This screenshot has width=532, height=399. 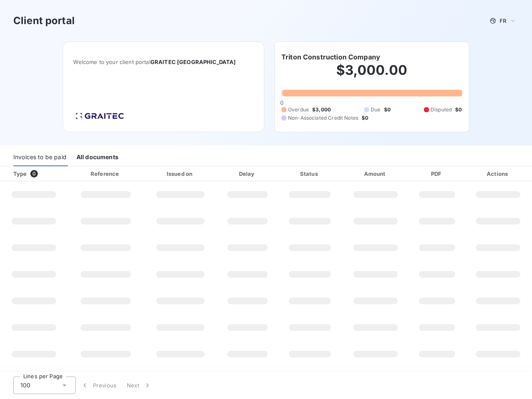 I want to click on span: Due, so click(x=375, y=110).